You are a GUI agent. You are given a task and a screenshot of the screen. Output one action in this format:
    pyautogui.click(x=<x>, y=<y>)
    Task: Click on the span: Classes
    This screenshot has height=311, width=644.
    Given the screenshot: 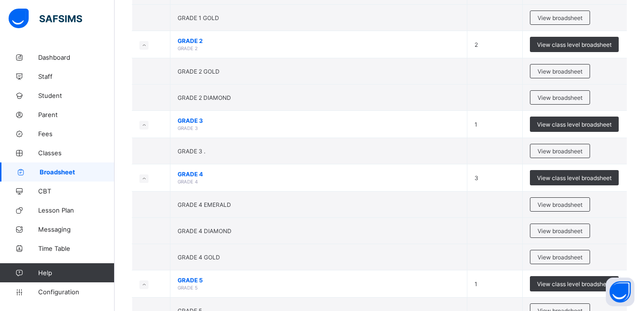 What is the action you would take?
    pyautogui.click(x=76, y=153)
    